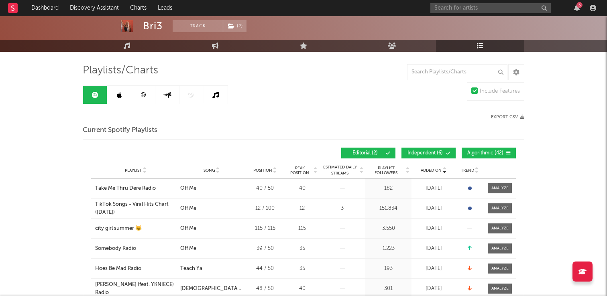 The image size is (607, 296). Describe the element at coordinates (191, 269) in the screenshot. I see `div: Teach Ya` at that location.